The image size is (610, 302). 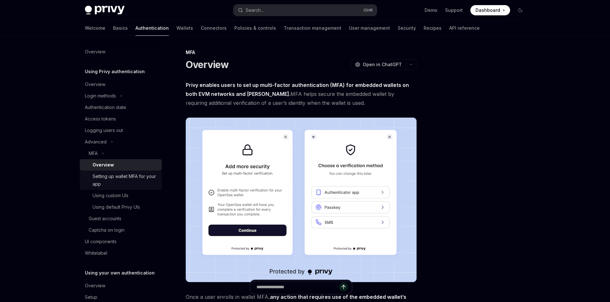 I want to click on a: User management, so click(x=369, y=28).